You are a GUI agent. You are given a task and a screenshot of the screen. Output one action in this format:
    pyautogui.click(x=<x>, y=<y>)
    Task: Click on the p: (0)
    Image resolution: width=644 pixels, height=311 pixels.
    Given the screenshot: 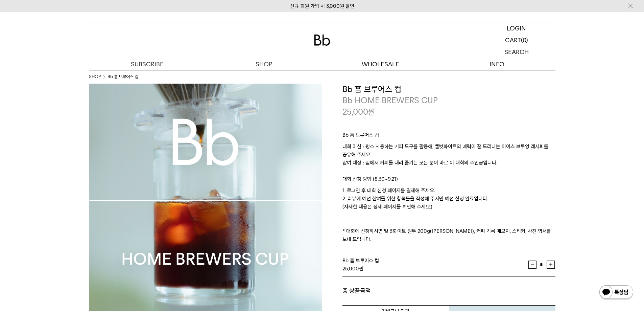 What is the action you would take?
    pyautogui.click(x=524, y=40)
    